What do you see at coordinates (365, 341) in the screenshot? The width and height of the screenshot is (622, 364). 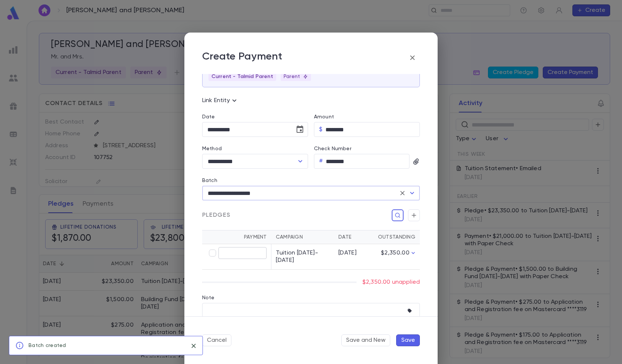 I see `button: Save and New` at bounding box center [365, 341].